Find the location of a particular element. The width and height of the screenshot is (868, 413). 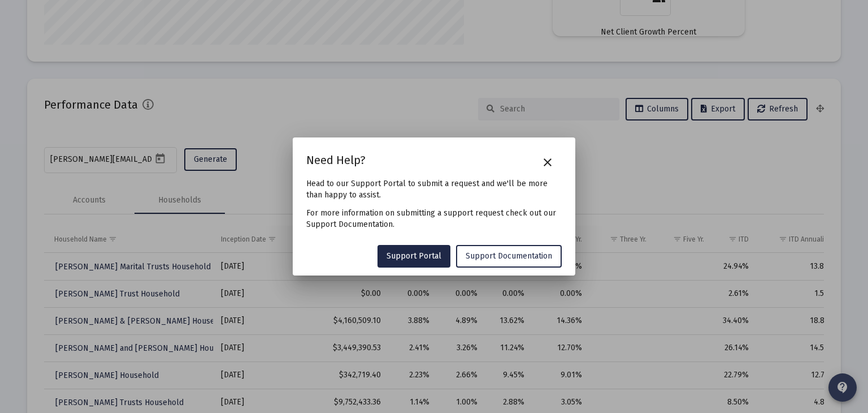

span: Support Portal is located at coordinates (414, 256).